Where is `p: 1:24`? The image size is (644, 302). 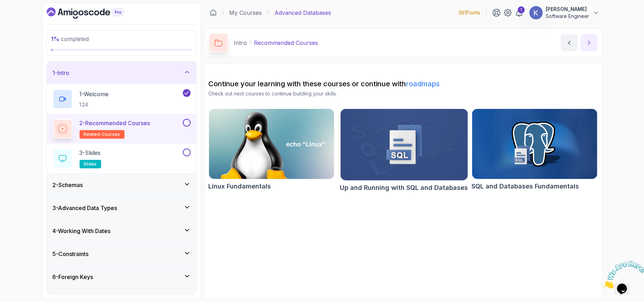
p: 1:24 is located at coordinates (94, 104).